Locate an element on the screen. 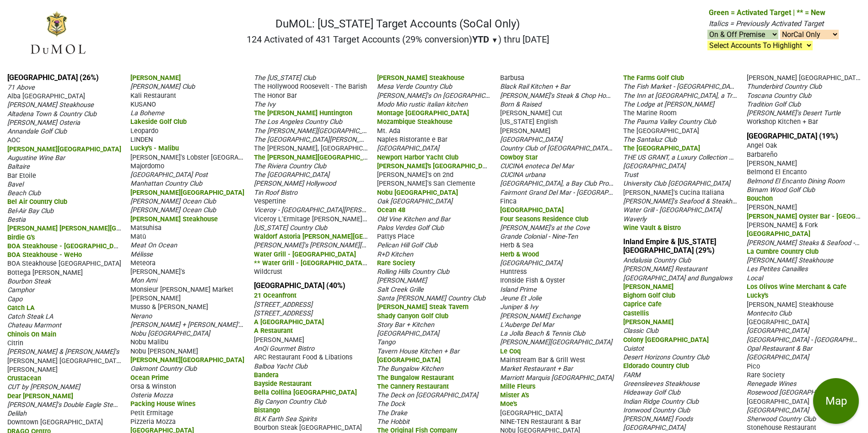 The image size is (868, 433). span: Huntress is located at coordinates (513, 272).